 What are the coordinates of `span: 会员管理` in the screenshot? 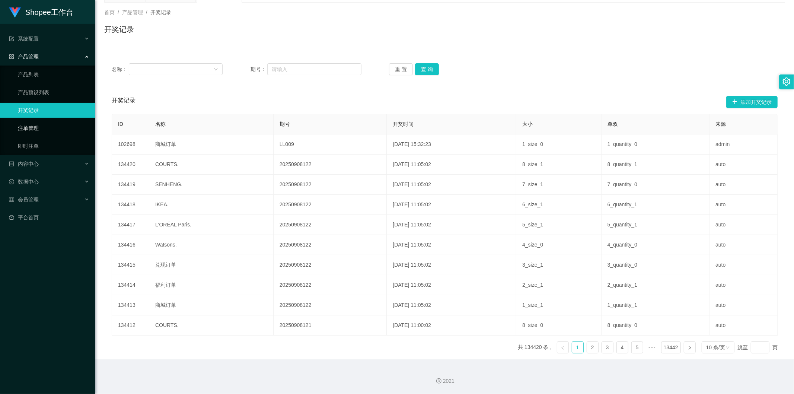 It's located at (24, 200).